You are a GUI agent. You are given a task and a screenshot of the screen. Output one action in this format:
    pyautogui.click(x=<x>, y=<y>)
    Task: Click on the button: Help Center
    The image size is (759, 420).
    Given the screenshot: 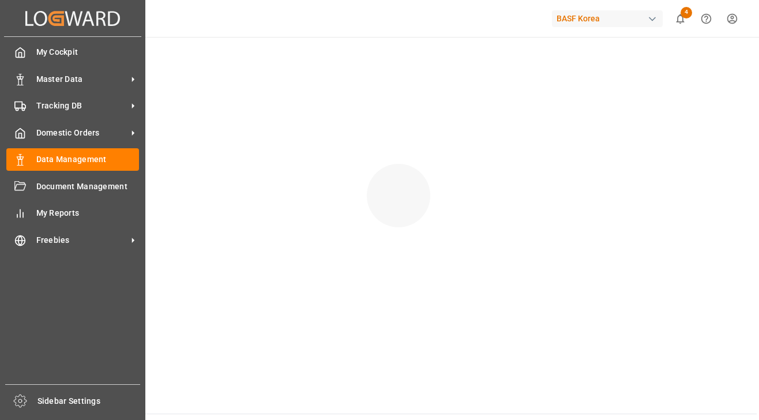 What is the action you would take?
    pyautogui.click(x=706, y=18)
    